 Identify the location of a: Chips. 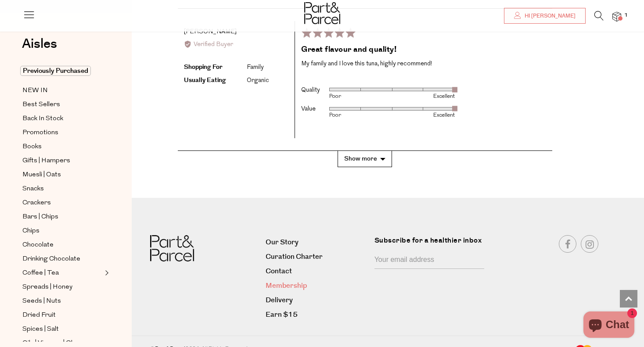
(62, 231).